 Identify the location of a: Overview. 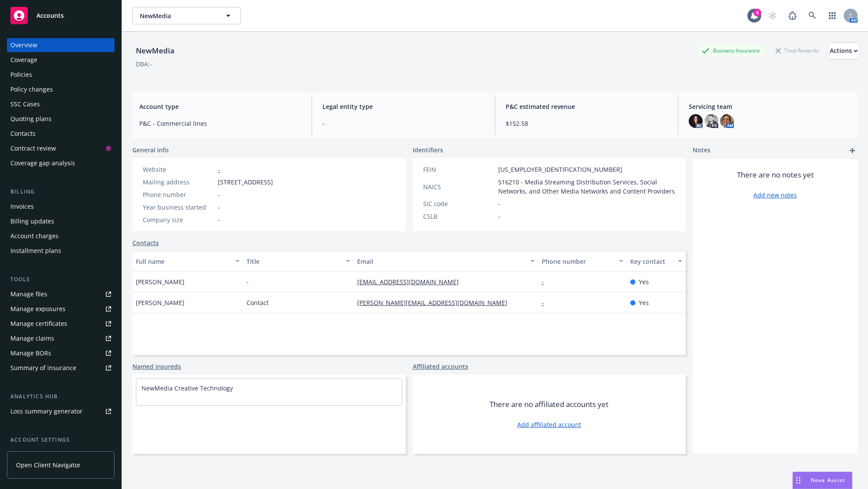
(61, 45).